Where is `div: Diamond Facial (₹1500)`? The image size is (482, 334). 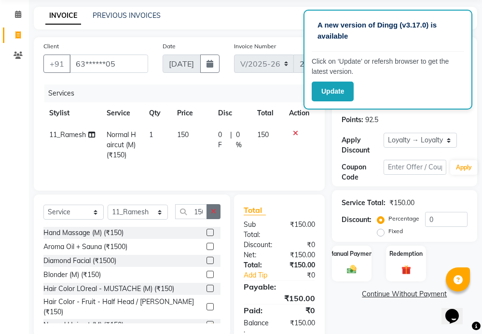
div: Diamond Facial (₹1500) is located at coordinates (80, 260).